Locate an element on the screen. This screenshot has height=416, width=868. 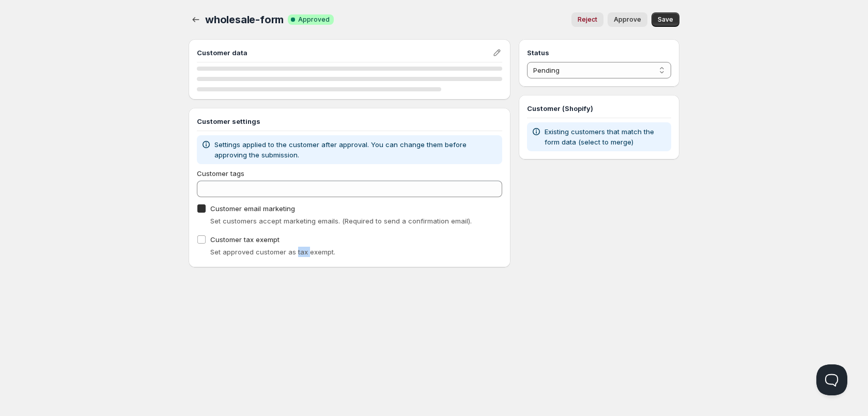
button: Edit is located at coordinates (497, 53).